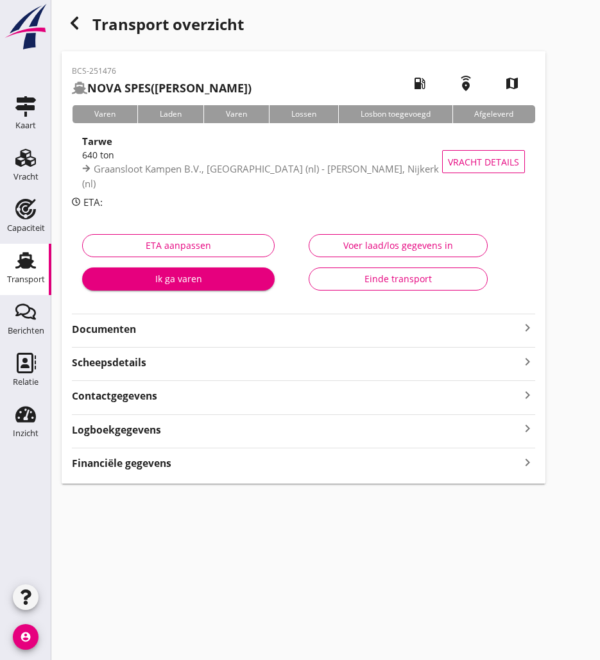 The image size is (600, 660). What do you see at coordinates (494, 114) in the screenshot?
I see `div: Afgeleverd` at bounding box center [494, 114].